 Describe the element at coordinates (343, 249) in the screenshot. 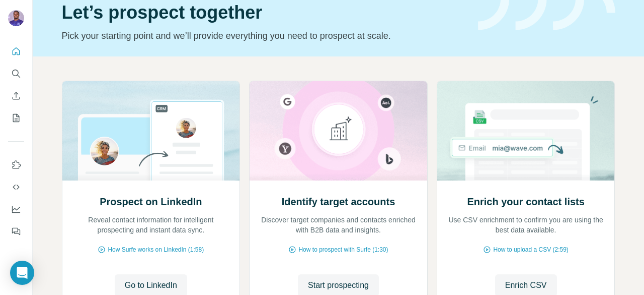

I see `span: How to prospect with Surfe (1:30)` at that location.